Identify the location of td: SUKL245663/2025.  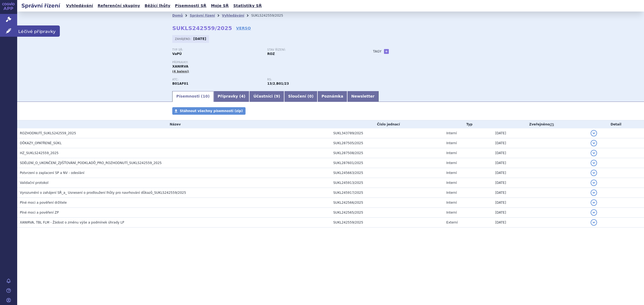
(387, 173).